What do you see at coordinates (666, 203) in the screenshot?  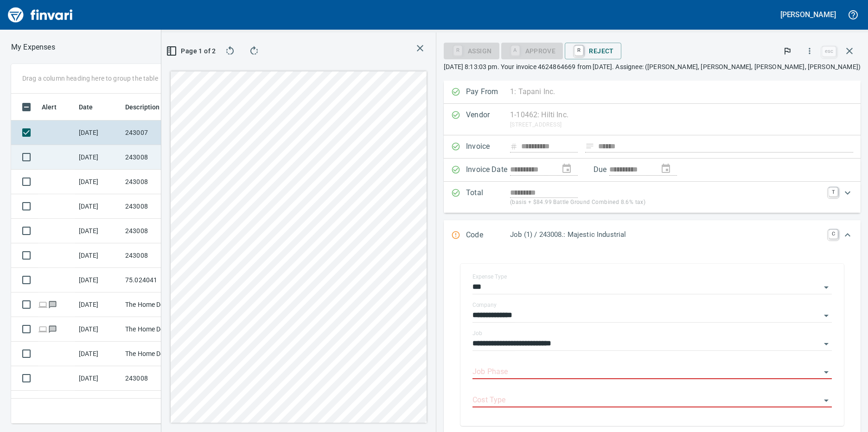 I see `p: (basis + $84.99 Battle Ground Combined 8.6% tax)` at bounding box center [666, 203].